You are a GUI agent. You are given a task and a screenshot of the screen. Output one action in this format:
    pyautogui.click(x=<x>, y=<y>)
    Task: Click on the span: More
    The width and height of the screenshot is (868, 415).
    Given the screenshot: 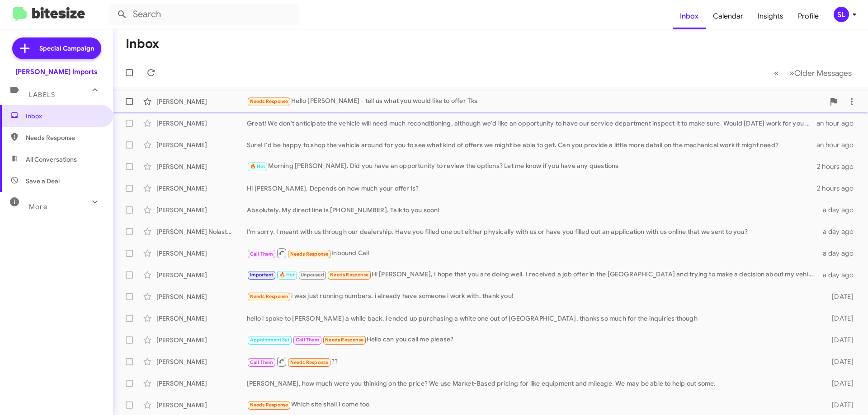 What is the action you would take?
    pyautogui.click(x=38, y=207)
    